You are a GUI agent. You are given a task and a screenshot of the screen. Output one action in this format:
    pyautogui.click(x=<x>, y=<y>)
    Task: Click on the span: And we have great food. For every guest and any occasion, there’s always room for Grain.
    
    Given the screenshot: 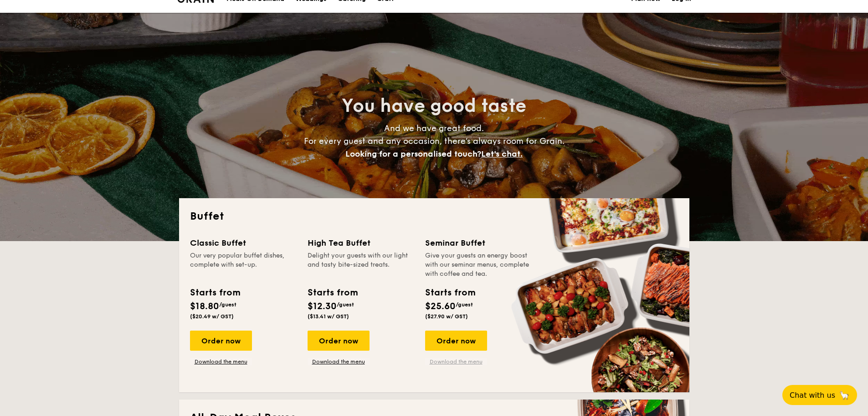 What is the action you would take?
    pyautogui.click(x=434, y=141)
    